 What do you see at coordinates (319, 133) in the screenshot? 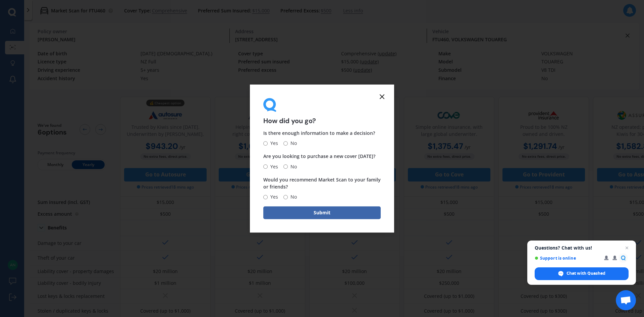
I see `span: Is there enough information to make a decision?` at bounding box center [319, 133].